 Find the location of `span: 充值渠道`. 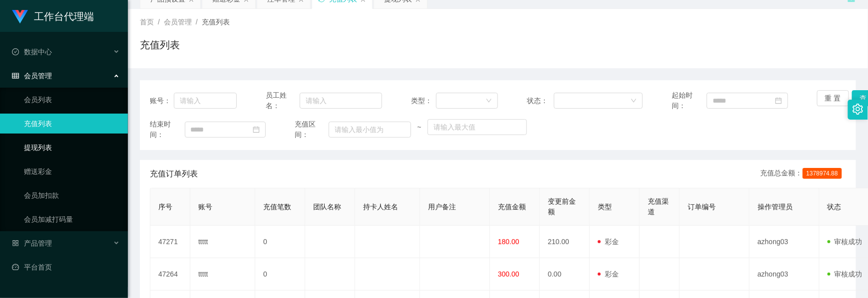

span: 充值渠道 is located at coordinates (658, 206).